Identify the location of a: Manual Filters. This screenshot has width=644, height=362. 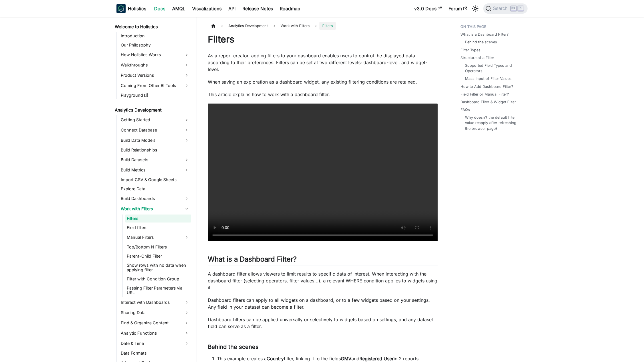
(158, 238).